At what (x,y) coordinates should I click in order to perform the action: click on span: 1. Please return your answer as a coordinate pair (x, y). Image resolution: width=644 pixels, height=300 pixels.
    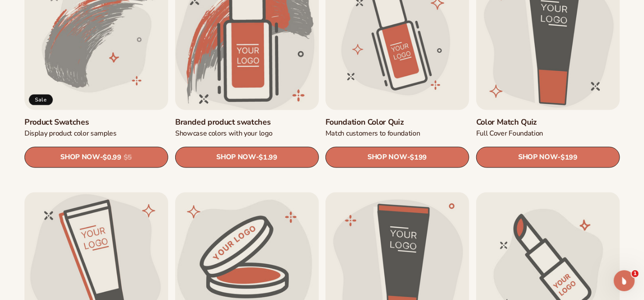
    Looking at the image, I should click on (636, 274).